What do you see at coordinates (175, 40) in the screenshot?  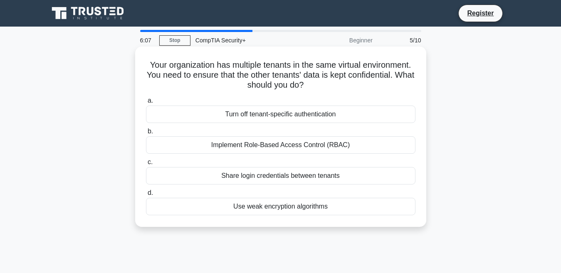 I see `a: Stop` at bounding box center [175, 40].